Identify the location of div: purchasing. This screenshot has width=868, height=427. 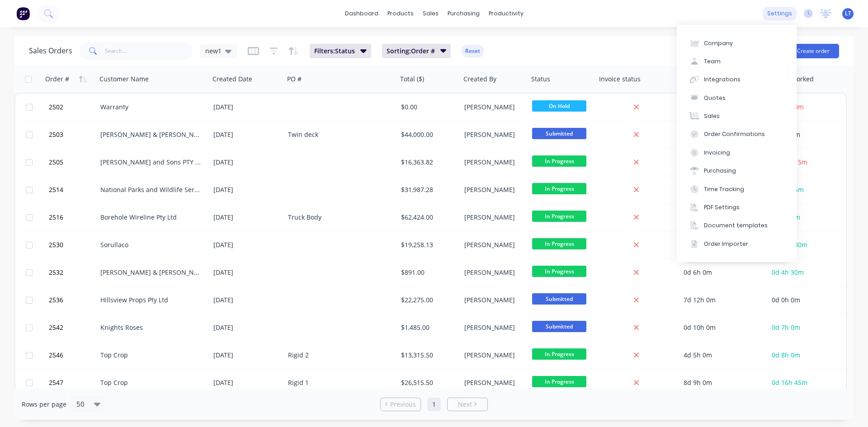
(463, 14).